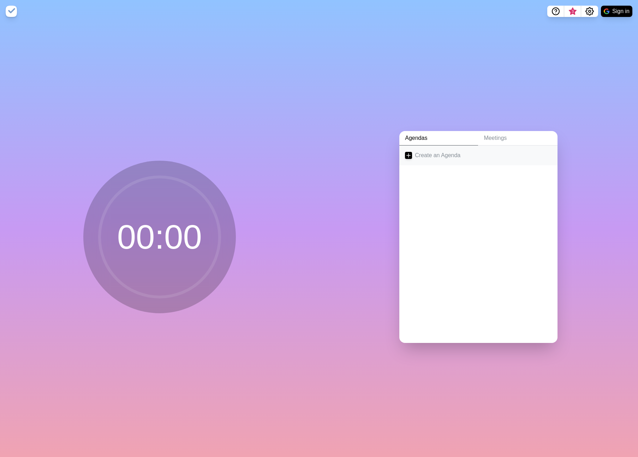 The width and height of the screenshot is (638, 457). Describe the element at coordinates (573, 12) in the screenshot. I see `span: 3` at that location.